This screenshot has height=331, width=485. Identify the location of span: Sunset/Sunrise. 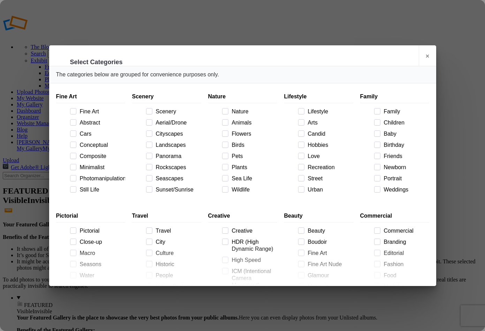
(177, 190).